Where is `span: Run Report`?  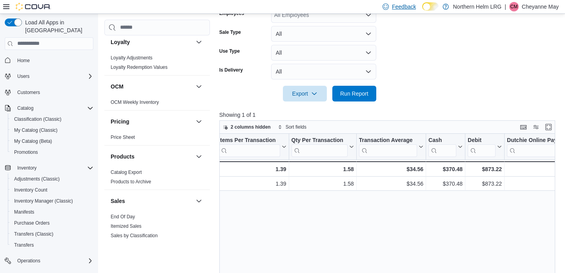 span: Run Report is located at coordinates (355, 93).